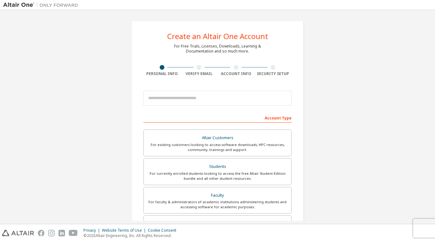 The height and width of the screenshot is (242, 435). I want to click on div: Faculty, so click(218, 196).